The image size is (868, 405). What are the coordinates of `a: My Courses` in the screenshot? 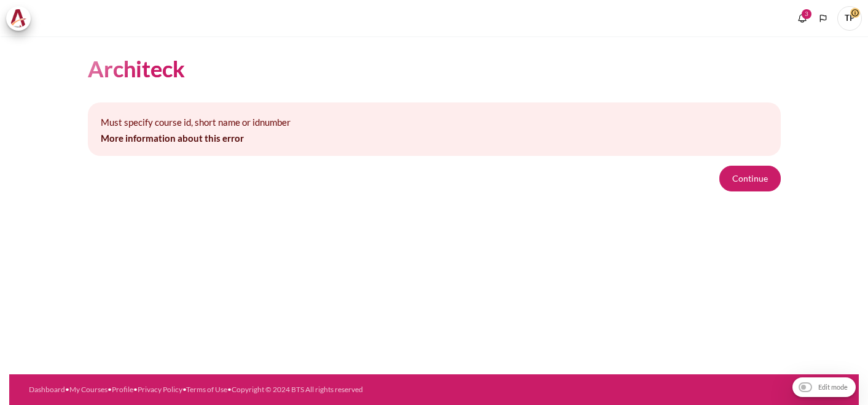 It's located at (89, 389).